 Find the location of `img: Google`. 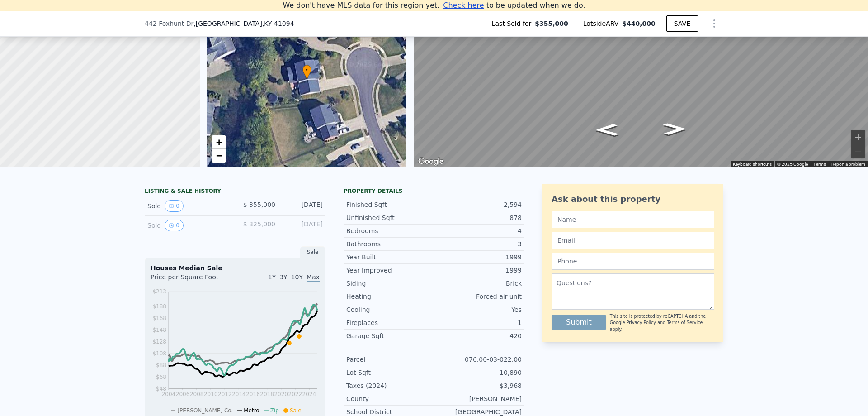

img: Google is located at coordinates (431, 161).